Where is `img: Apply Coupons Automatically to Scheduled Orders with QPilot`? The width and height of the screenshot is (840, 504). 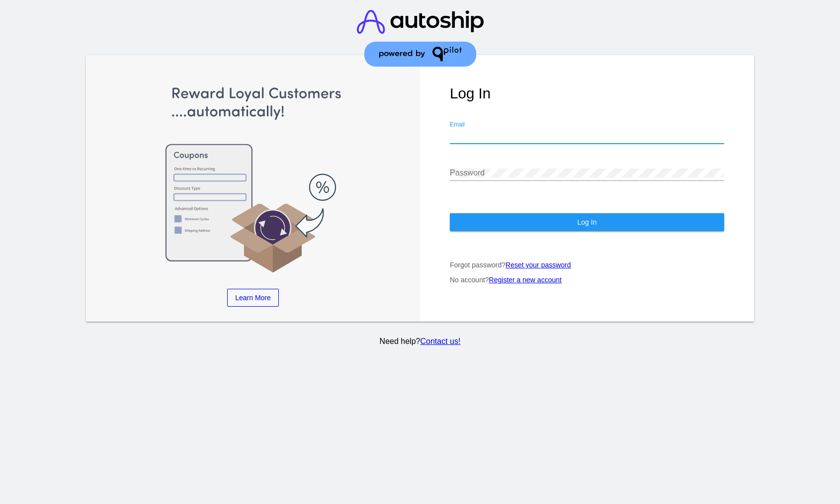 img: Apply Coupons Automatically to Scheduled Orders with QPilot is located at coordinates (253, 180).